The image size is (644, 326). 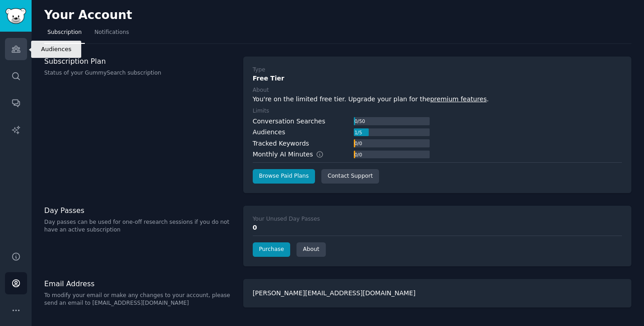 What do you see at coordinates (269, 132) in the screenshot?
I see `div: Audiences` at bounding box center [269, 132].